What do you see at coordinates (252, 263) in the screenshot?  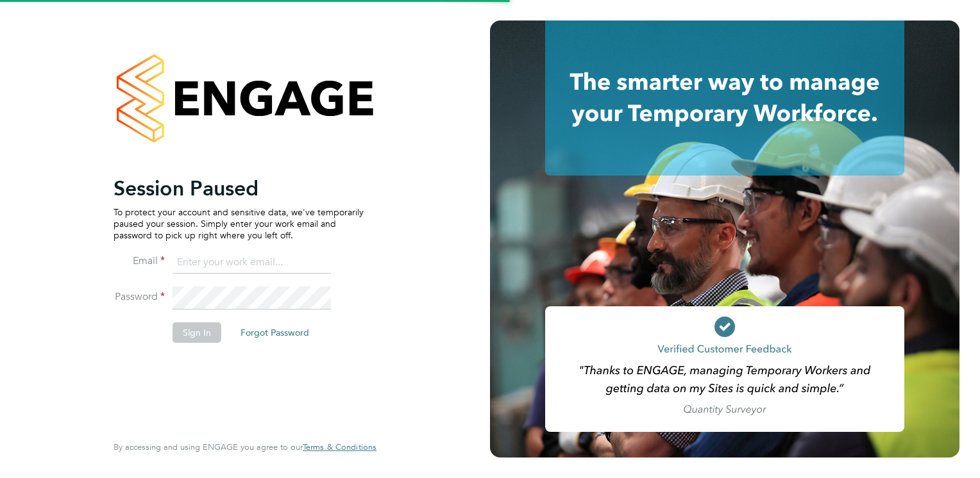 I see `input: Enter your work email...` at bounding box center [252, 263].